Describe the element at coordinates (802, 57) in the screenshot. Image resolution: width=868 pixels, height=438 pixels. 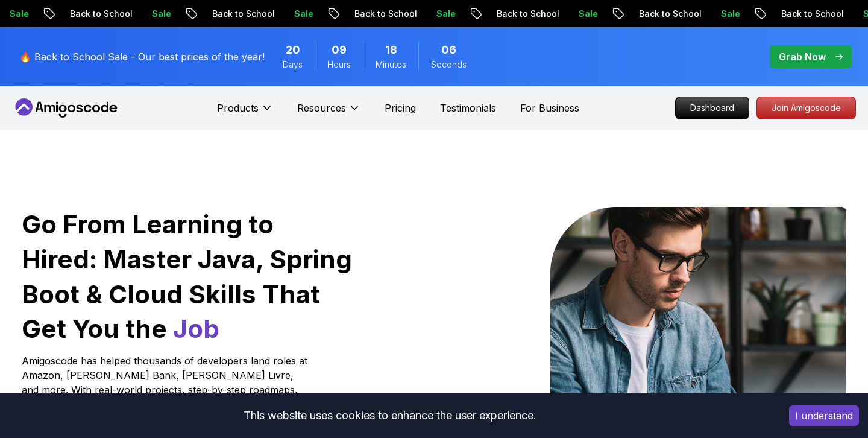
I see `p: Grab Now` at that location.